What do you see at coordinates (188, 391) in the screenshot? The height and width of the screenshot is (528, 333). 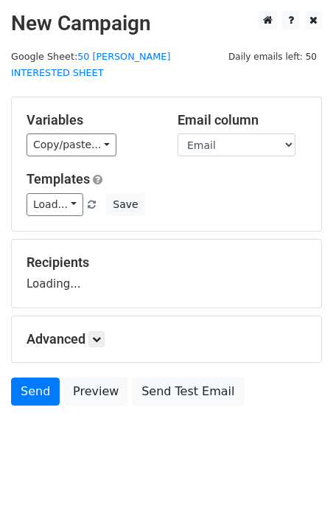 I see `a: Send Test Email` at bounding box center [188, 391].